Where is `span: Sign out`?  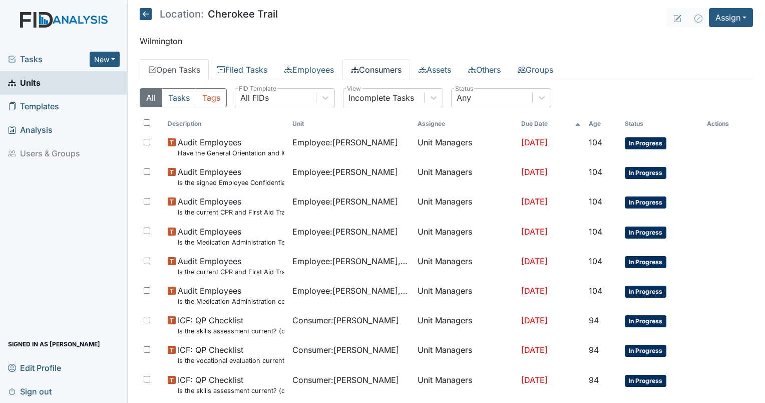
span: Sign out is located at coordinates (30, 391).